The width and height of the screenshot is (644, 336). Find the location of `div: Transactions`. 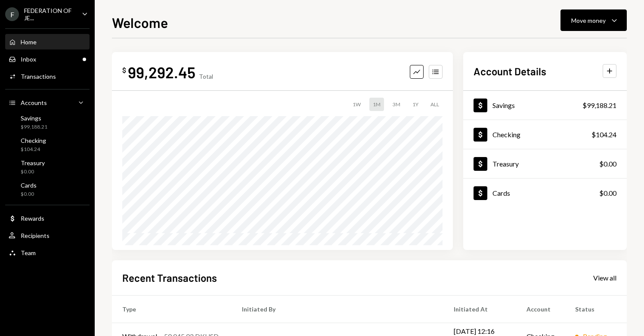

div: Transactions is located at coordinates (38, 76).